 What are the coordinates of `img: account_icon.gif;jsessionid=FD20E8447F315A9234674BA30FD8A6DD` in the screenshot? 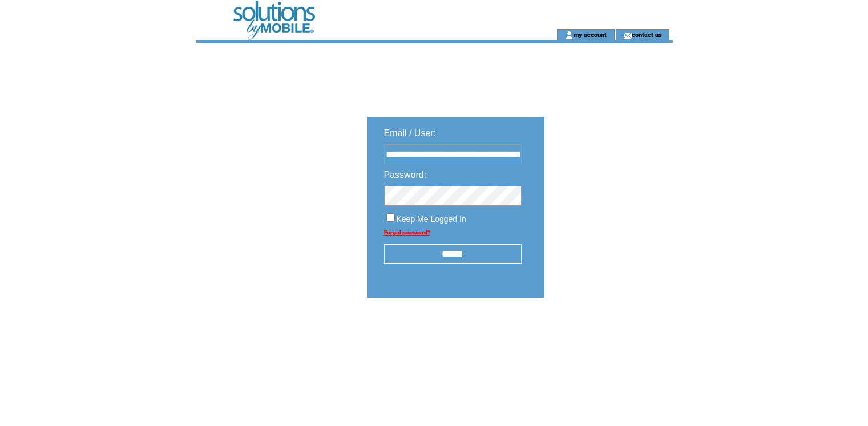 It's located at (569, 35).